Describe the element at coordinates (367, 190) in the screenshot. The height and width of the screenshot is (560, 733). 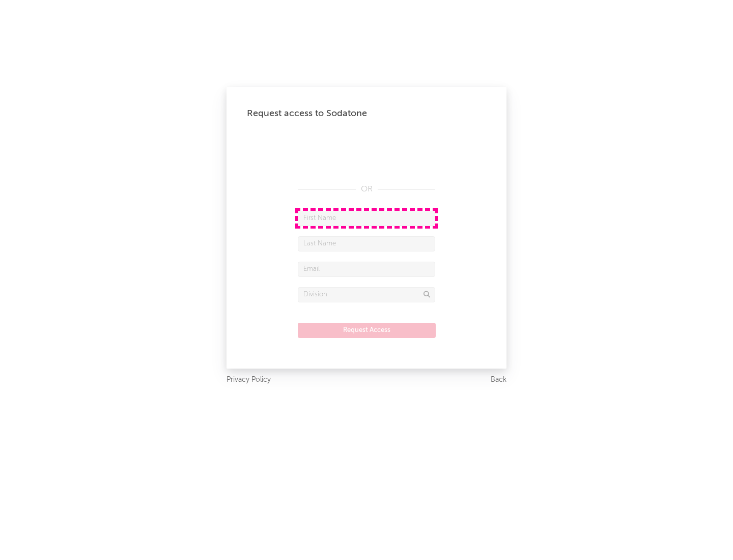
I see `div: OR` at that location.